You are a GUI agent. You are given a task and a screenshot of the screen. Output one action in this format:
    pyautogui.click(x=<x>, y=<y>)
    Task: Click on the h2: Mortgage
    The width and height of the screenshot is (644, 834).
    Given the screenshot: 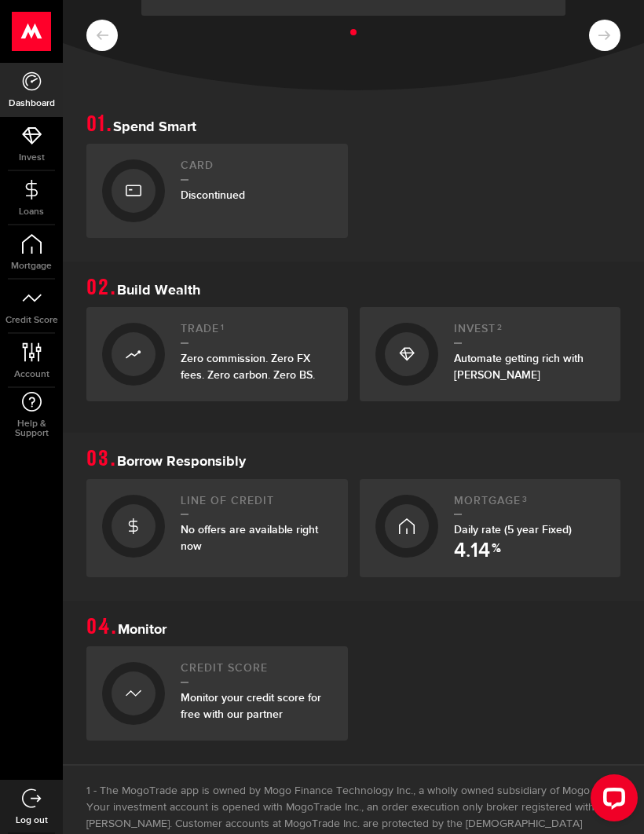 What is the action you would take?
    pyautogui.click(x=529, y=505)
    